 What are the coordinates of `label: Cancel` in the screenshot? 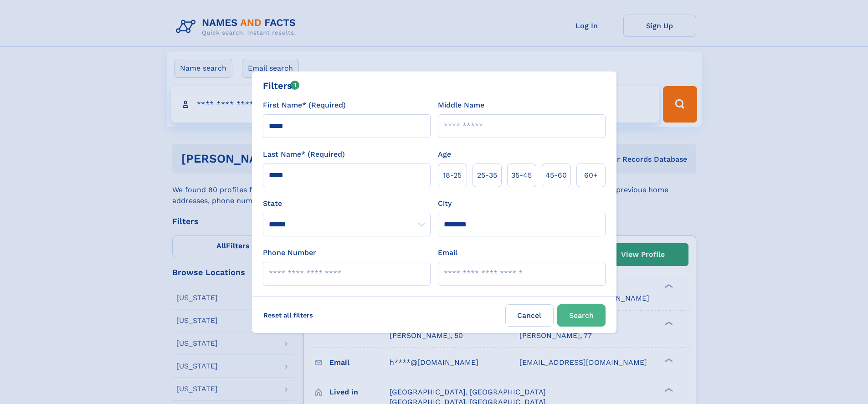 It's located at (530, 316).